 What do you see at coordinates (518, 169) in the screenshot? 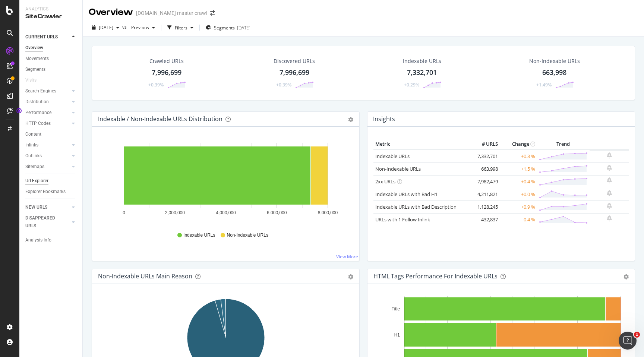
I see `td: +1.5 %` at bounding box center [518, 169].